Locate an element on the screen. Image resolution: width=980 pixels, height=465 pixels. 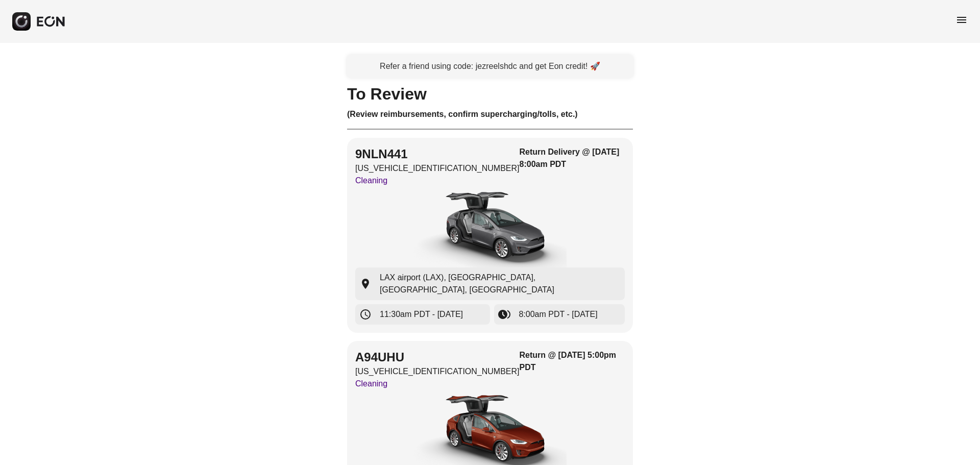
a: Refer a friend using code: jezreelshdc and get Eon credit! 🚀 is located at coordinates (490, 66).